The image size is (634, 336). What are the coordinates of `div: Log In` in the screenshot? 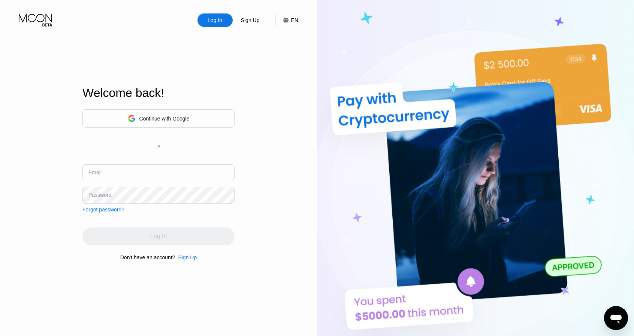 It's located at (215, 20).